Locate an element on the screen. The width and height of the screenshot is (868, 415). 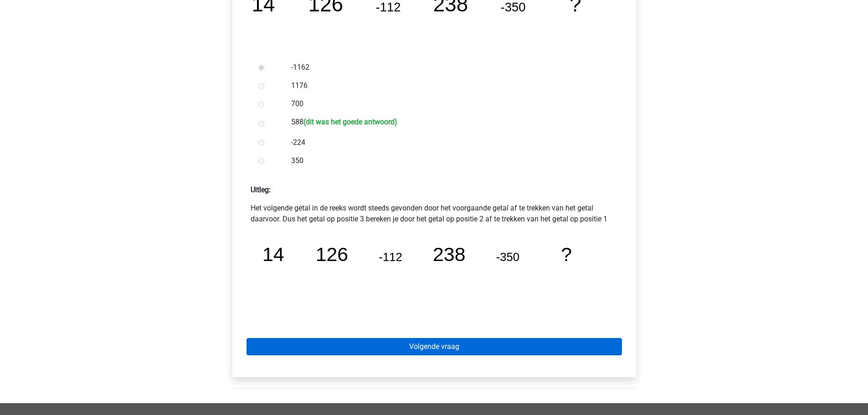
tspan: 126 is located at coordinates (332, 254).